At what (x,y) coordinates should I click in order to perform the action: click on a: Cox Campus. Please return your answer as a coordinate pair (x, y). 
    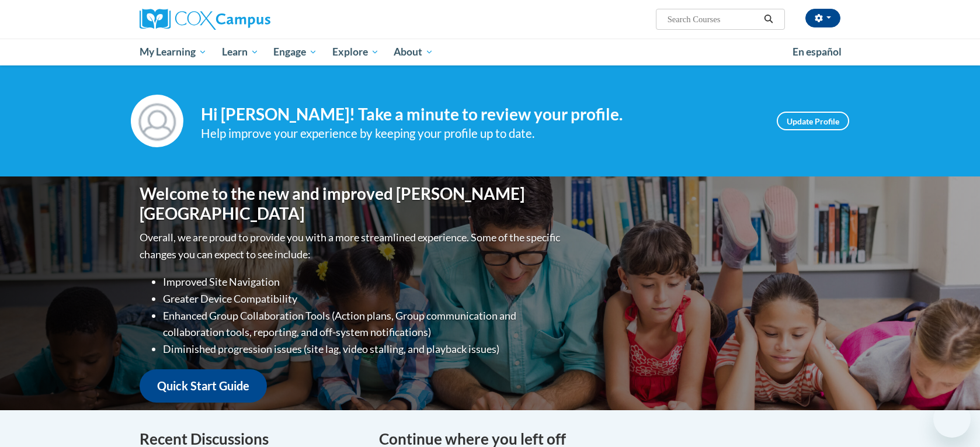
    Looking at the image, I should click on (250, 19).